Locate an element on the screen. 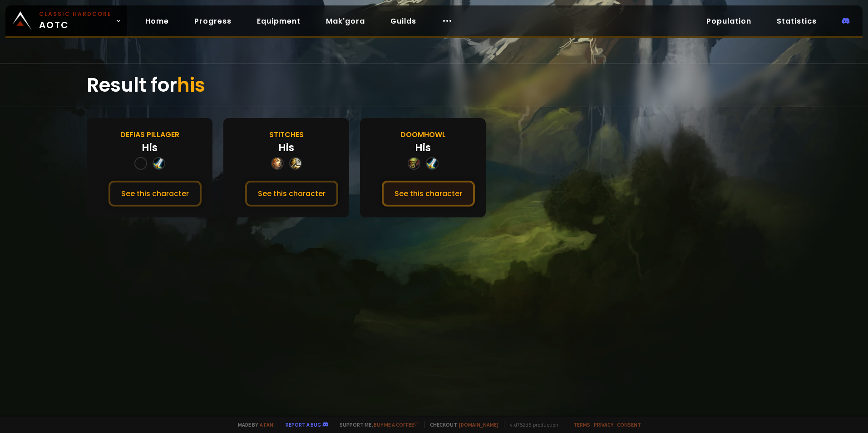 Image resolution: width=868 pixels, height=433 pixels. a: Guilds is located at coordinates (403, 21).